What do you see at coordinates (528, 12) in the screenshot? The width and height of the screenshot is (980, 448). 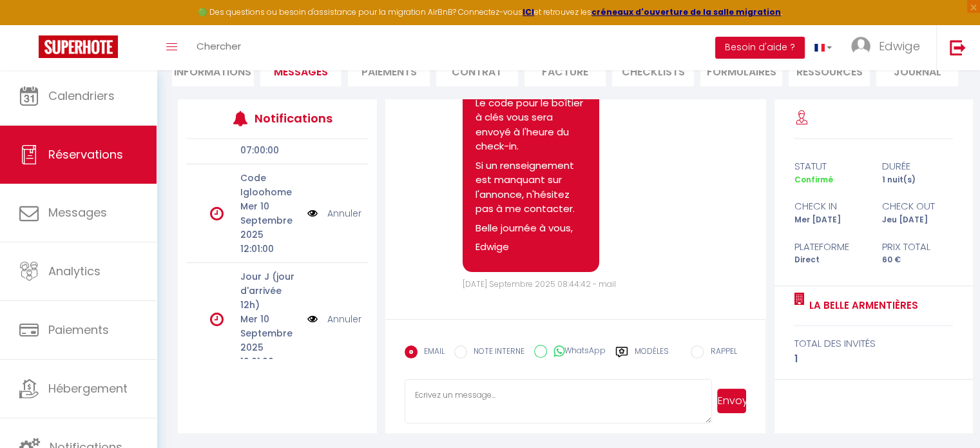 I see `a: ICI` at bounding box center [528, 12].